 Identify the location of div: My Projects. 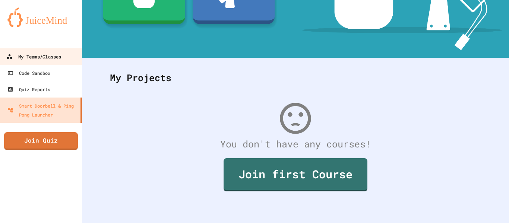
(296, 78).